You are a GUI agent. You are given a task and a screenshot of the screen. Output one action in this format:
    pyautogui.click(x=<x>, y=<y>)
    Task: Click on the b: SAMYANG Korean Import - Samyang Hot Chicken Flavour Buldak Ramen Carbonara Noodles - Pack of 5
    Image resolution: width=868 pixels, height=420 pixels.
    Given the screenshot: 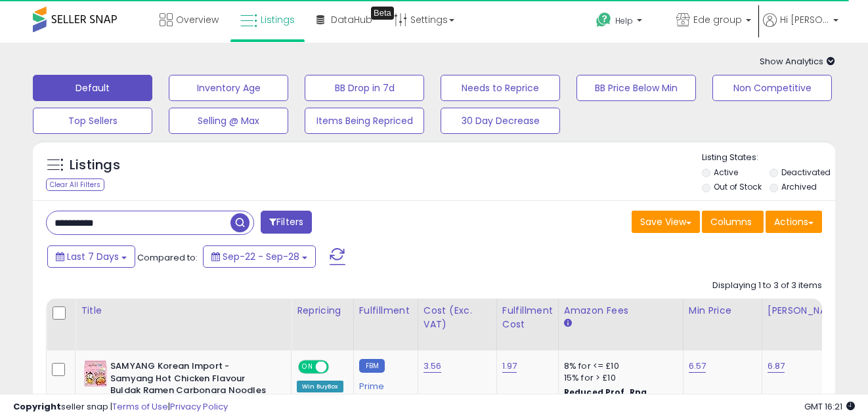 What is the action you would take?
    pyautogui.click(x=190, y=386)
    